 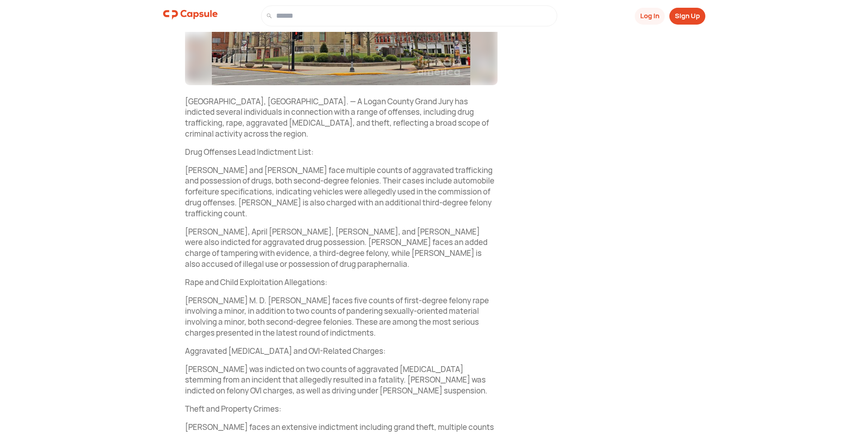 I want to click on p: Theft and Property Crimes:, so click(x=341, y=409).